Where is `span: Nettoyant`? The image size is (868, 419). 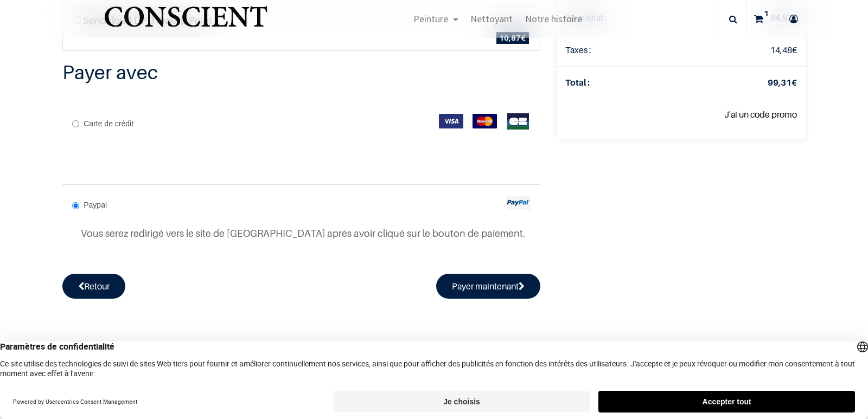 span: Nettoyant is located at coordinates (492, 18).